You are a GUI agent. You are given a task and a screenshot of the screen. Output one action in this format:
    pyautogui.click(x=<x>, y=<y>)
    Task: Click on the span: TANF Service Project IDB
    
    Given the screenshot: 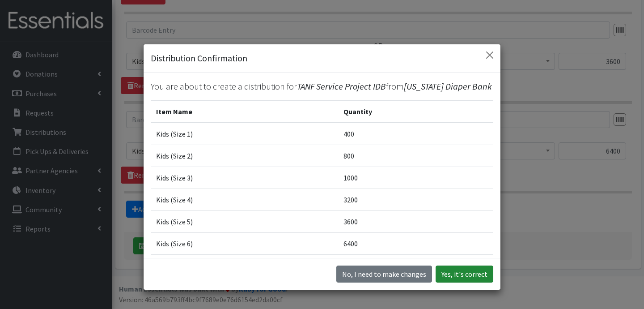 What is the action you would take?
    pyautogui.click(x=341, y=86)
    